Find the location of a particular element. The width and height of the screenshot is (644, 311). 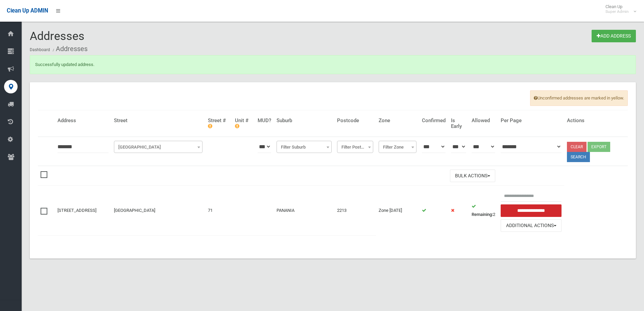

td: 2213 is located at coordinates (355, 210).